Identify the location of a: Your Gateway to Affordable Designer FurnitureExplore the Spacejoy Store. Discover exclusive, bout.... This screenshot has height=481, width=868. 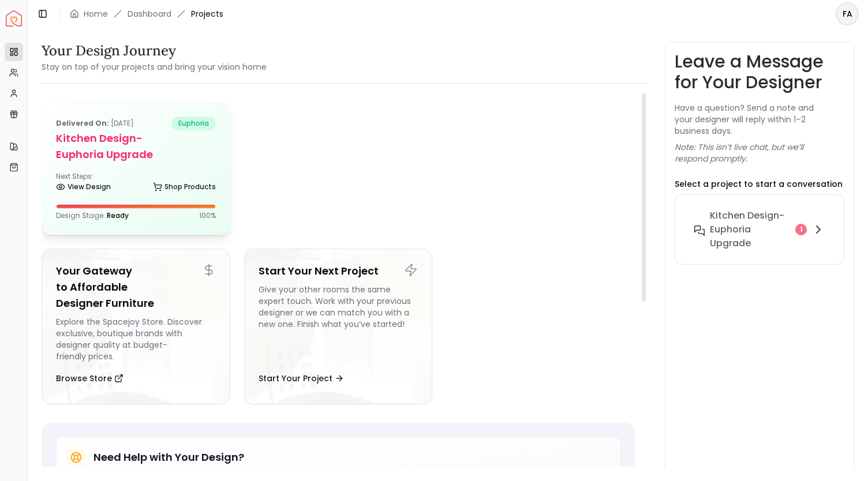
(136, 327).